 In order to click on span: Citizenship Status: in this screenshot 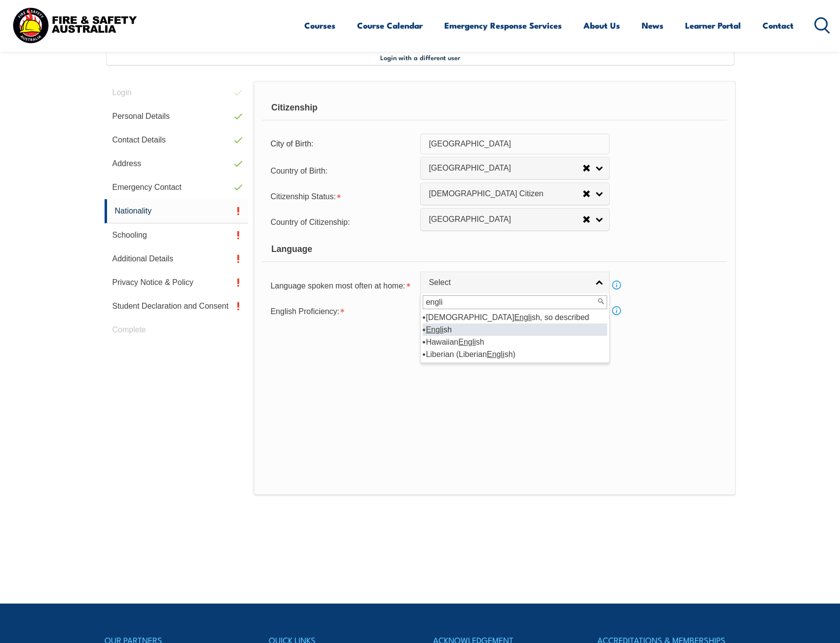, I will do `click(303, 196)`.